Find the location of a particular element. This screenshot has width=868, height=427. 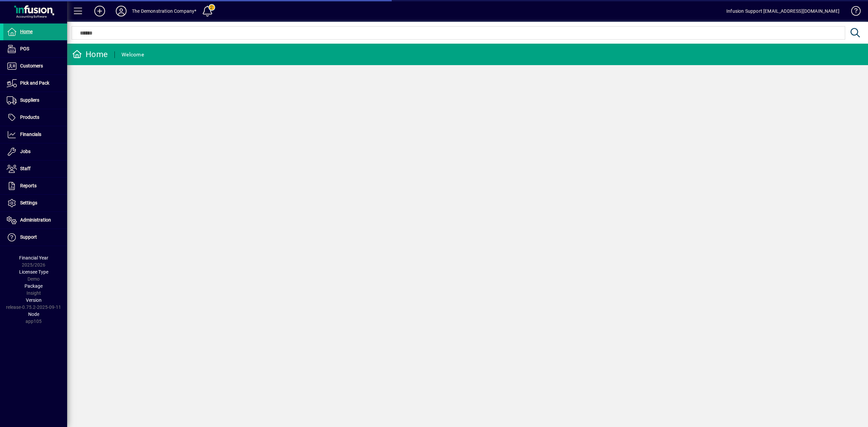

span: Reports is located at coordinates (28, 185).